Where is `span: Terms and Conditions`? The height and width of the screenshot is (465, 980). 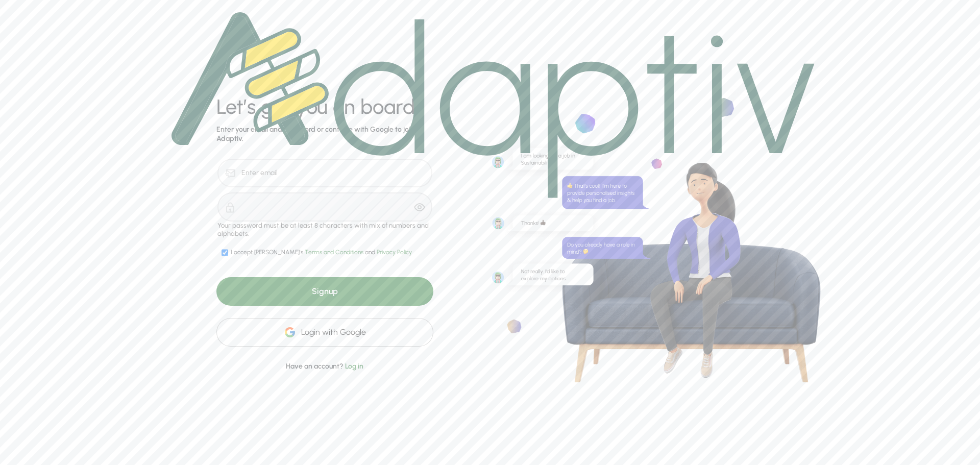 span: Terms and Conditions is located at coordinates (335, 252).